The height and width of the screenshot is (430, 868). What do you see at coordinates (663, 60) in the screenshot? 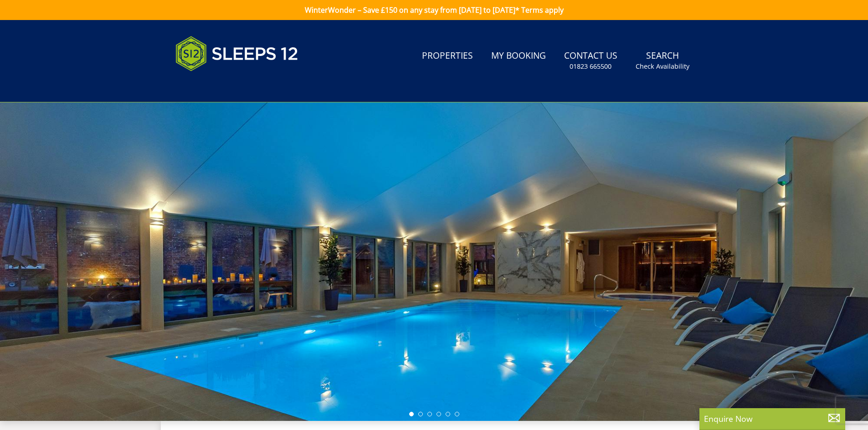
I see `a: SearchCheck Availability` at bounding box center [663, 60].